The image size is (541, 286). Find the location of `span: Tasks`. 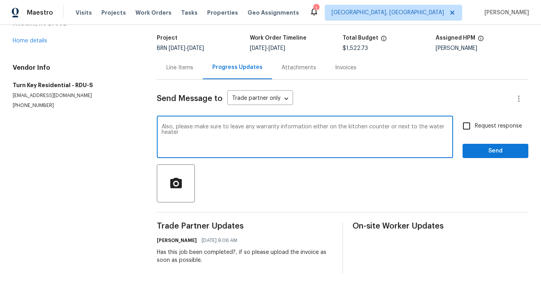

span: Tasks is located at coordinates (189, 13).